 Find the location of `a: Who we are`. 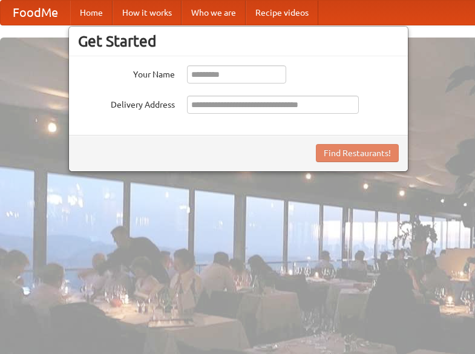

a: Who we are is located at coordinates (214, 13).